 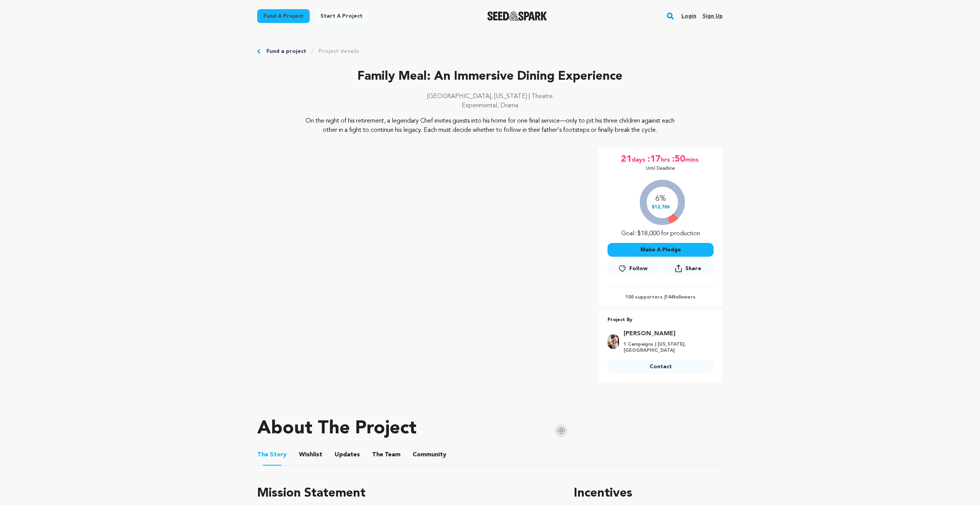 I want to click on a: Sign up, so click(x=713, y=16).